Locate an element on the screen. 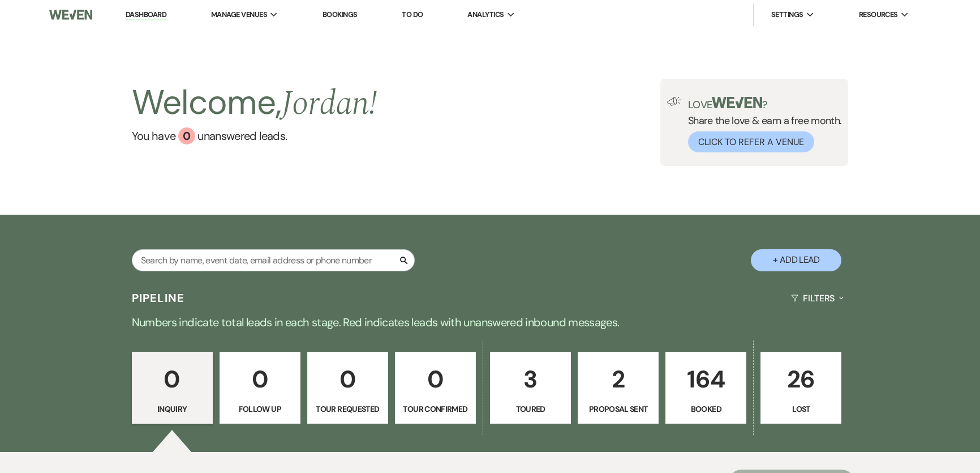 This screenshot has width=980, height=473. span: Manage Venues is located at coordinates (239, 15).